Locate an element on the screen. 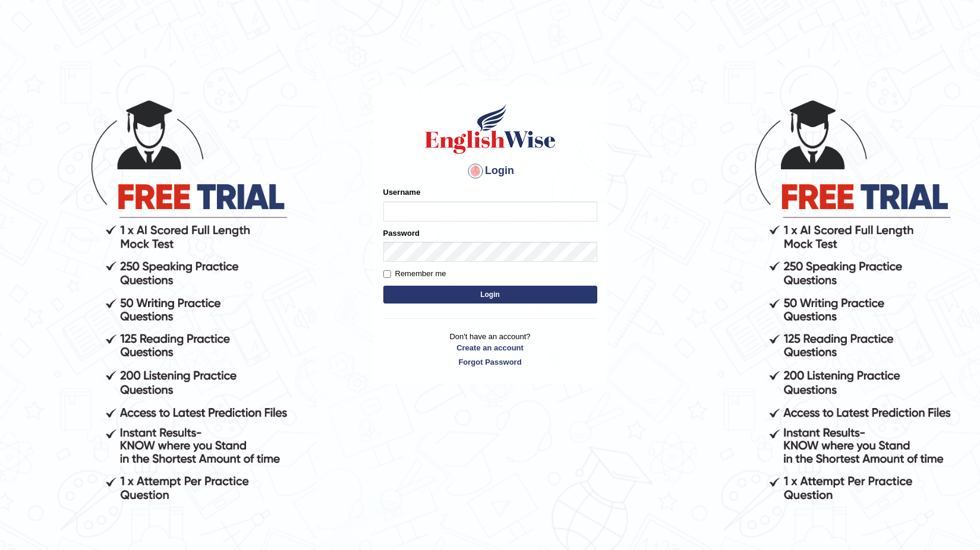  label: Username is located at coordinates (402, 192).